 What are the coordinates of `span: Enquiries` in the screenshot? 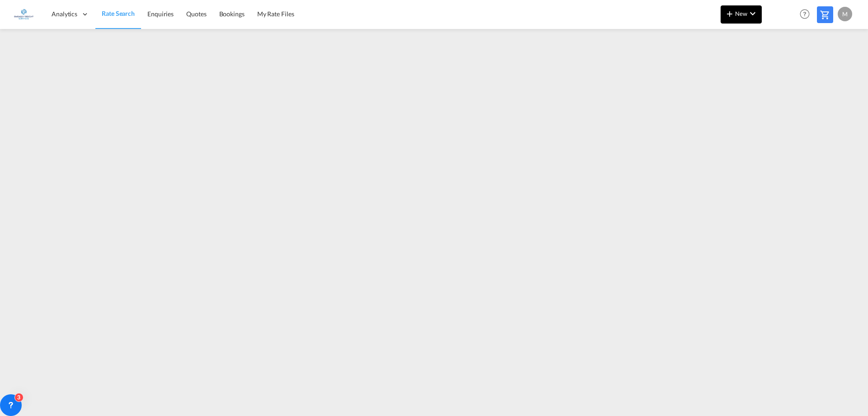 It's located at (160, 14).